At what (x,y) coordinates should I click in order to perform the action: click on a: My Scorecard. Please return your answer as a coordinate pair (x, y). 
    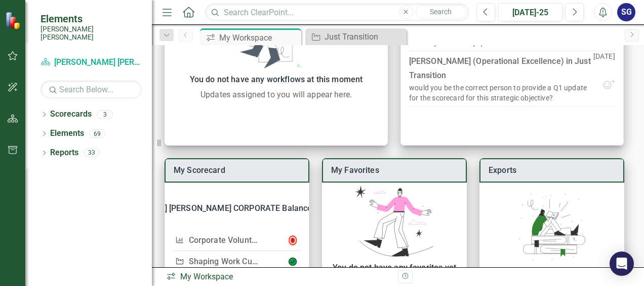
    Looking at the image, I should click on (199, 170).